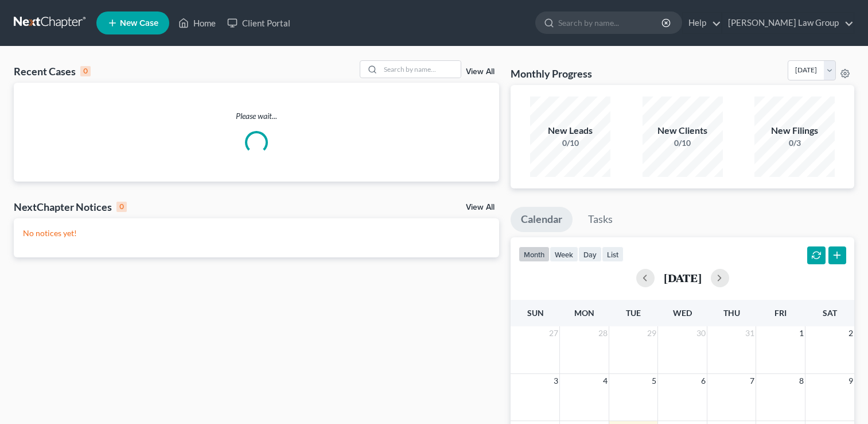 This screenshot has width=868, height=424. I want to click on div: Recent Cases, so click(52, 71).